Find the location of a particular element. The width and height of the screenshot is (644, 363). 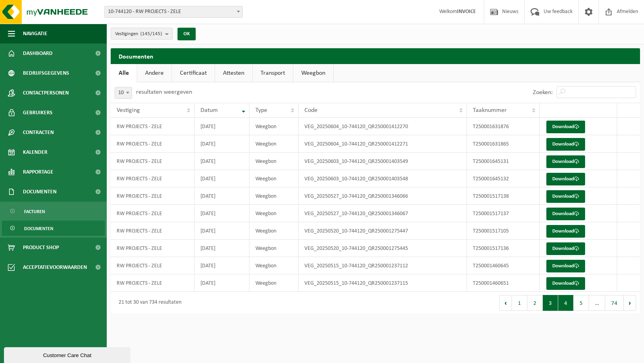

div: Customer Care Chat is located at coordinates (63, 9).